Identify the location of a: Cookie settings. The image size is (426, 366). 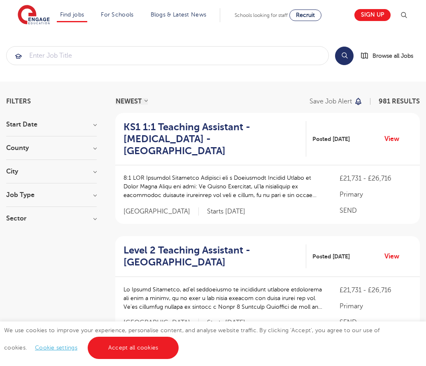
(56, 347).